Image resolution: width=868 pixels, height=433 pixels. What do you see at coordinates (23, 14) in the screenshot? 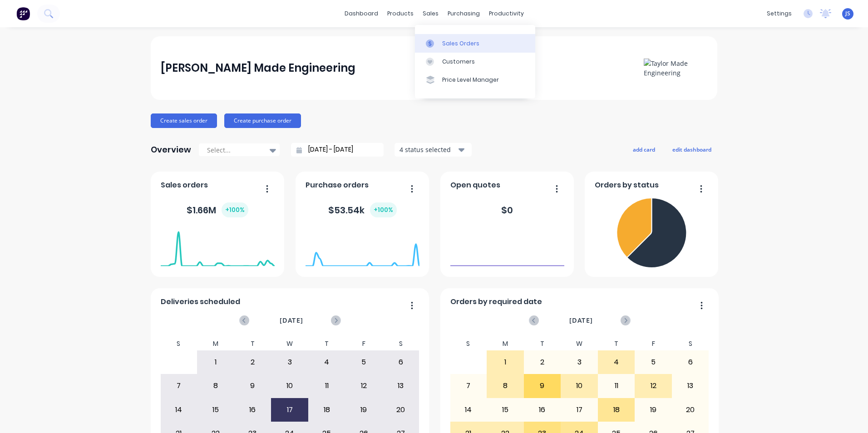
I see `img: Factory` at bounding box center [23, 14].